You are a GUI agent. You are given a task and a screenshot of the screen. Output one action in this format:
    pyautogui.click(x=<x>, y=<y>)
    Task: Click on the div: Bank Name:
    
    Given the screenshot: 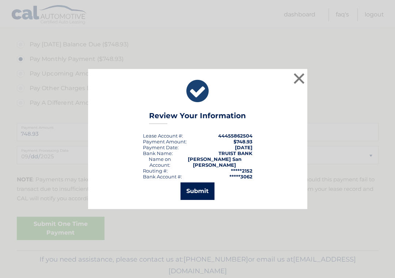 What is the action you would take?
    pyautogui.click(x=158, y=153)
    